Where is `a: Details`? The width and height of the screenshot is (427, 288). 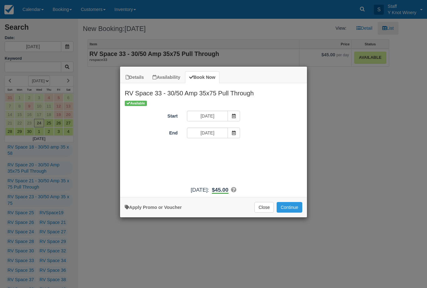 a: Details is located at coordinates (135, 77).